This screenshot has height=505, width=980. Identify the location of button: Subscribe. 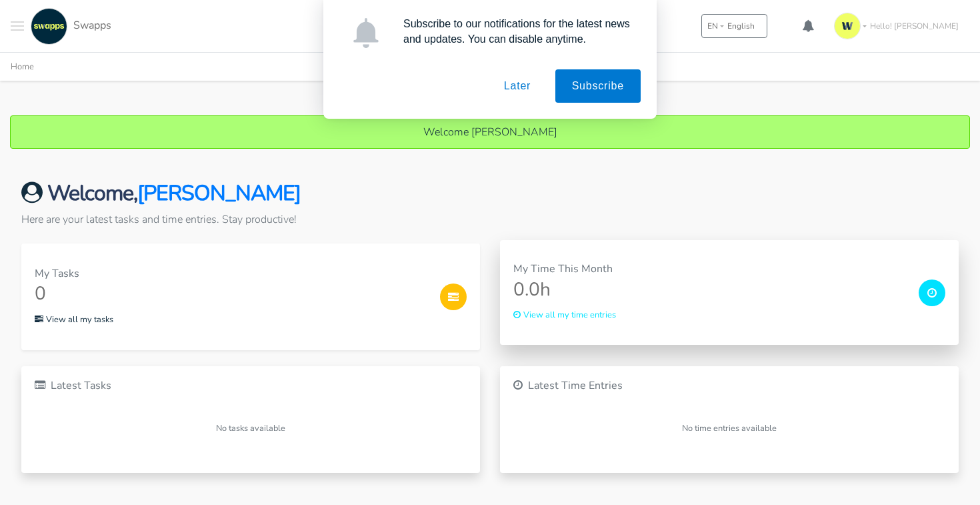
(598, 86).